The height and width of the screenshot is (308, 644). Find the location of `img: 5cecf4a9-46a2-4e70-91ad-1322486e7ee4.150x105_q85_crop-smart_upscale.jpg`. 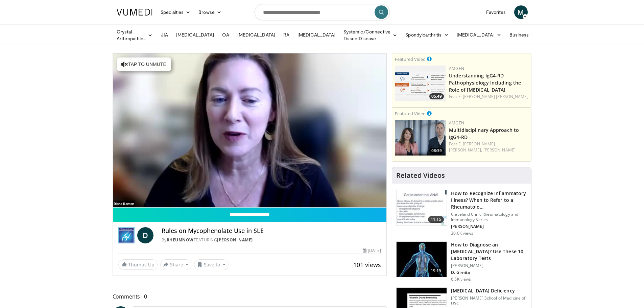

img: 5cecf4a9-46a2-4e70-91ad-1322486e7ee4.150x105_q85_crop-smart_upscale.jpg is located at coordinates (421, 208).